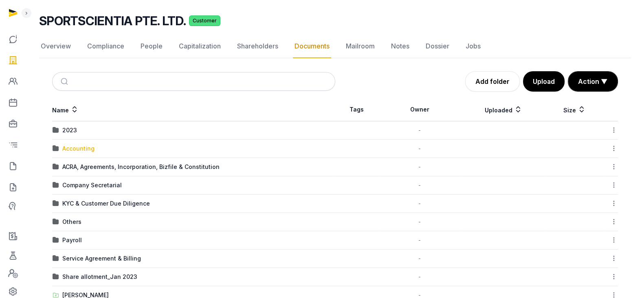 This screenshot has height=298, width=644. What do you see at coordinates (419, 109) in the screenshot?
I see `th: Owner` at bounding box center [419, 109].